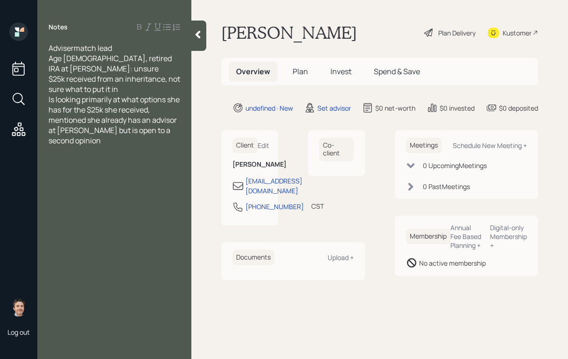  What do you see at coordinates (395, 108) in the screenshot?
I see `div: $0 net-worth` at bounding box center [395, 108].